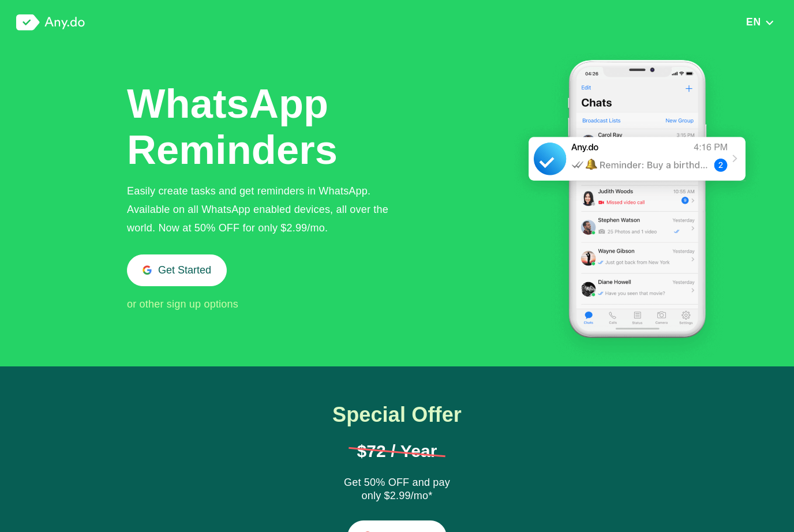  I want to click on span: EN, so click(753, 22).